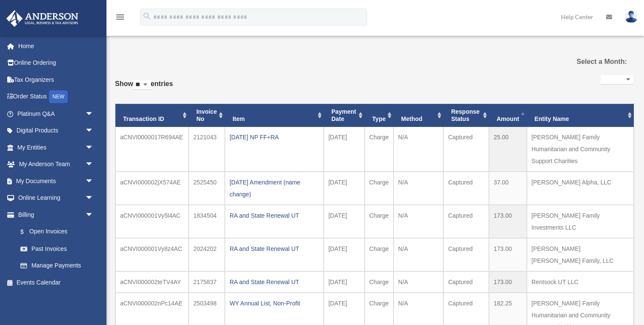 This screenshot has height=325, width=644. Describe the element at coordinates (152, 254) in the screenshot. I see `td: aCNVI000001Vy8z4AC` at that location.